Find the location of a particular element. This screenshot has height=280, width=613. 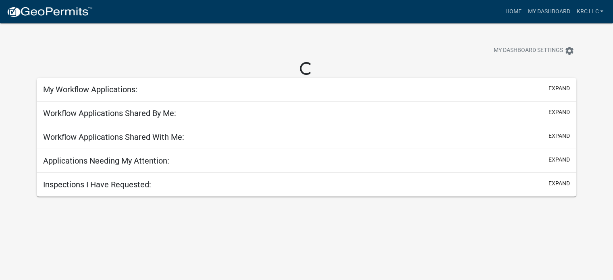

i: settings is located at coordinates (569, 51).